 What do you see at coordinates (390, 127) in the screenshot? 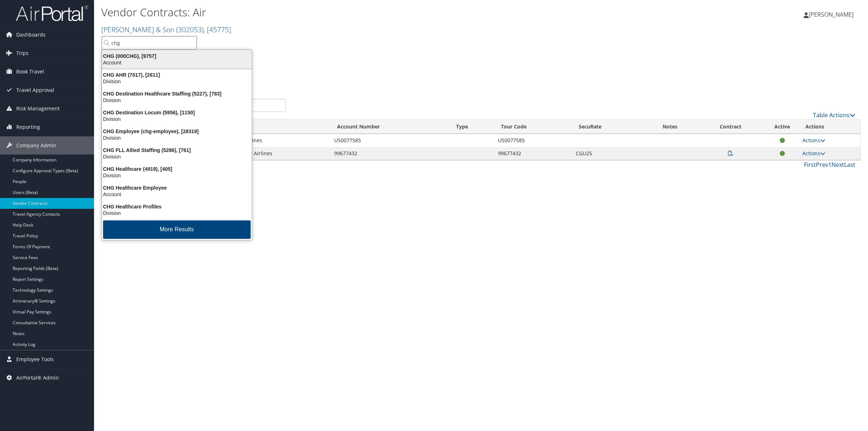
I see `th: Account Number: activate to sort column ascending` at bounding box center [390, 127].